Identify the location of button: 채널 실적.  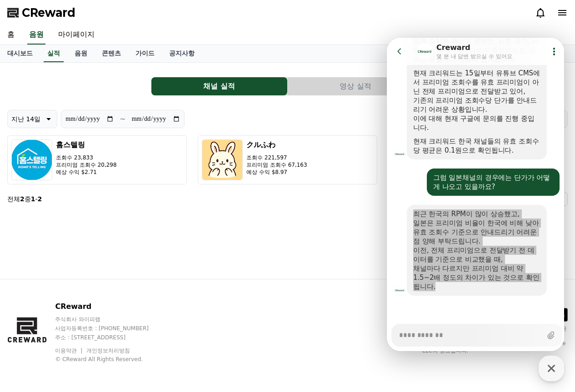
(219, 86).